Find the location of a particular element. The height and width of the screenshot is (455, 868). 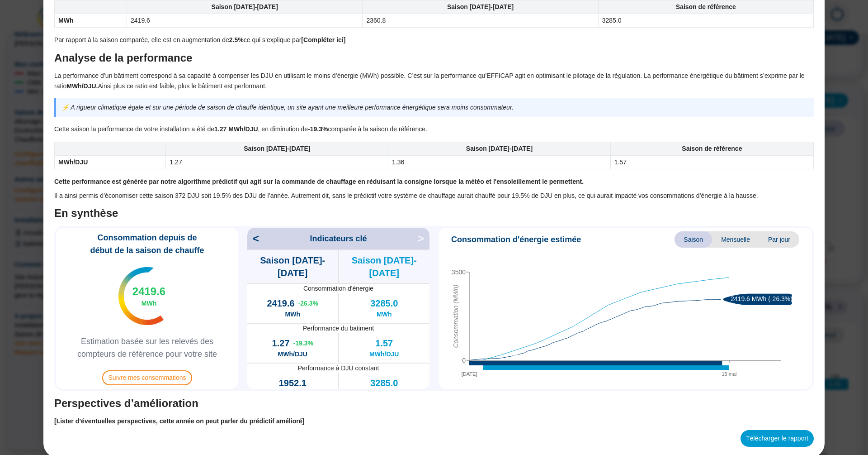

strong: 2.5% is located at coordinates (237, 40).